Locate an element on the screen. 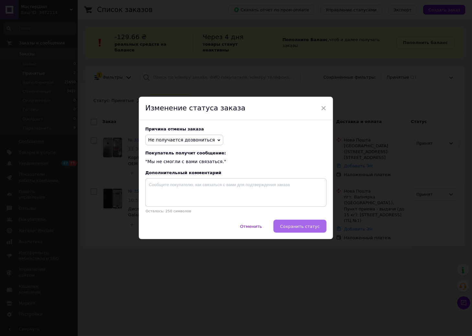 The image size is (472, 336). span: Сохранить статус is located at coordinates (300, 226).